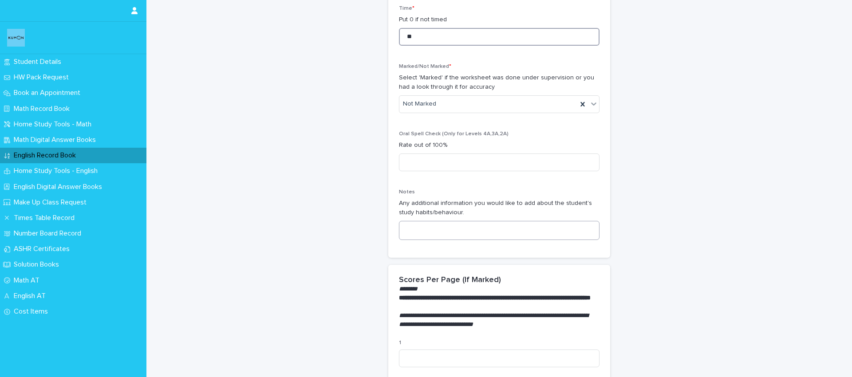 The image size is (852, 377). What do you see at coordinates (454, 134) in the screenshot?
I see `span: Oral Spell Check (Only for Levels 4A,3A,2A)` at bounding box center [454, 134].